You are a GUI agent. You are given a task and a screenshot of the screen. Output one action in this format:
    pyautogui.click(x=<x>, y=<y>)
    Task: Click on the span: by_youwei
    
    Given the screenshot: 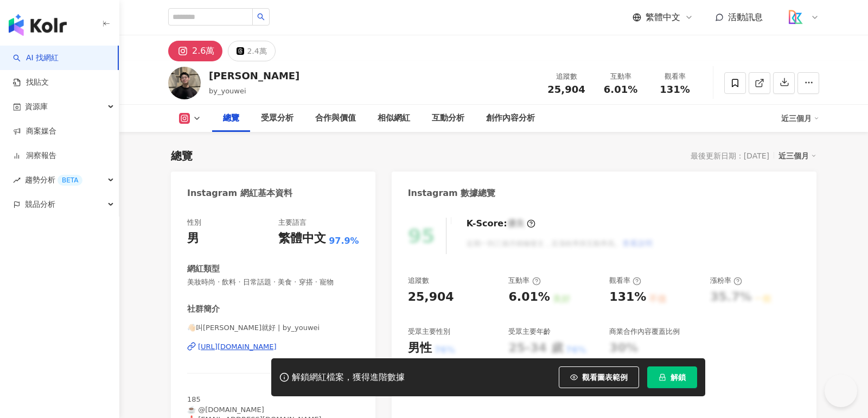 What is the action you would take?
    pyautogui.click(x=228, y=90)
    